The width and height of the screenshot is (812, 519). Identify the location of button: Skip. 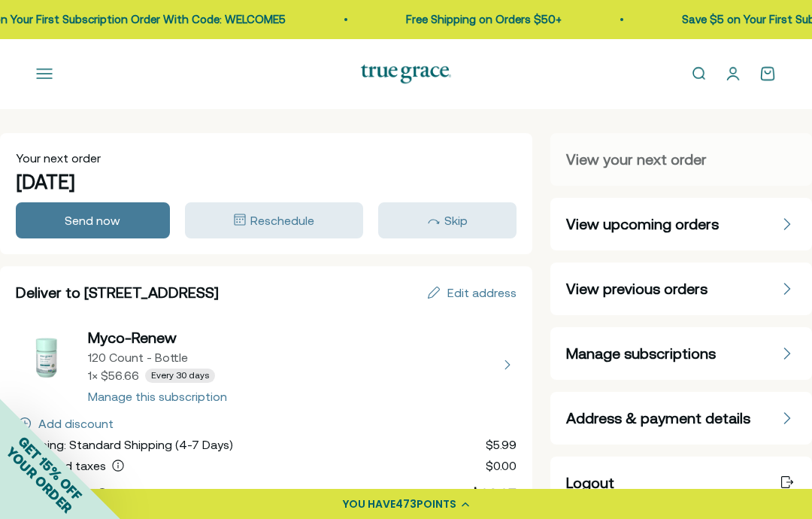
(447, 220).